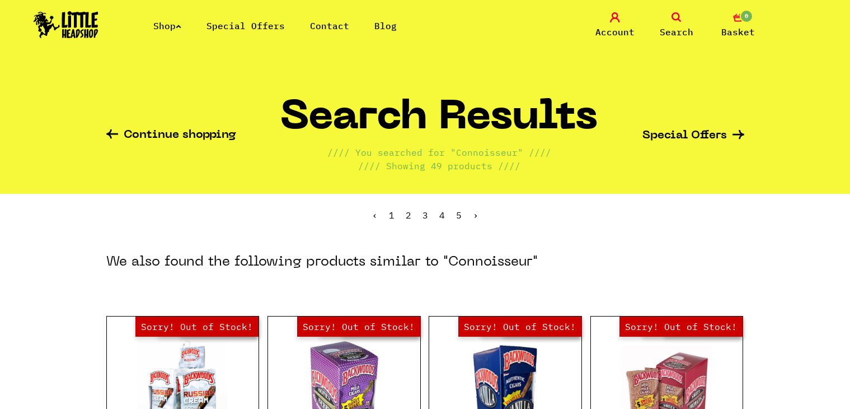  Describe the element at coordinates (322, 262) in the screenshot. I see `h3: We also found the following products similar to "Connoisseur"` at that location.